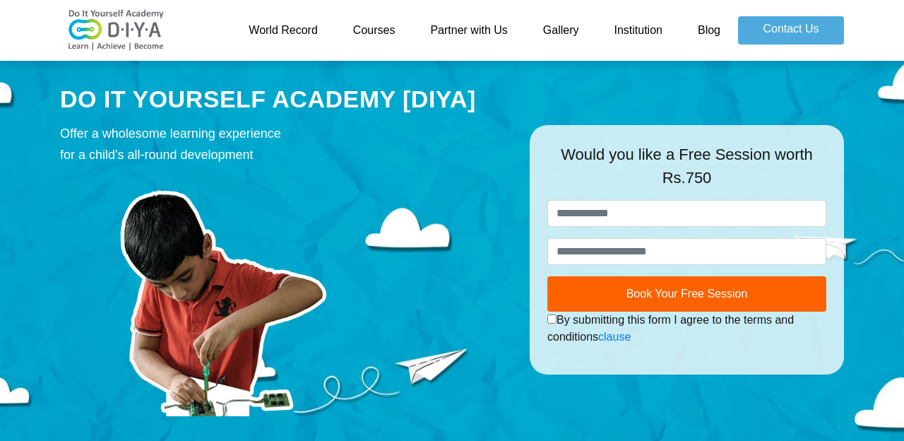 The image size is (904, 441). I want to click on img: course-prod.png, so click(222, 294).